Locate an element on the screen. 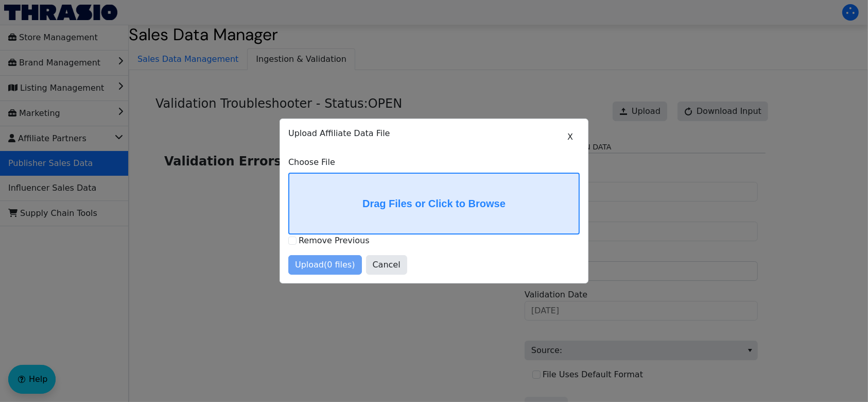 Image resolution: width=868 pixels, height=402 pixels. label: Choose File is located at coordinates (434, 162).